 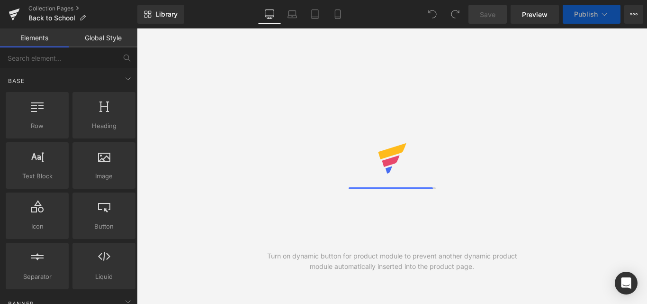 What do you see at coordinates (392, 261) in the screenshot?
I see `div: Turn on dynamic button for product module to prevent another dynamic product module automatically...` at bounding box center [392, 261].